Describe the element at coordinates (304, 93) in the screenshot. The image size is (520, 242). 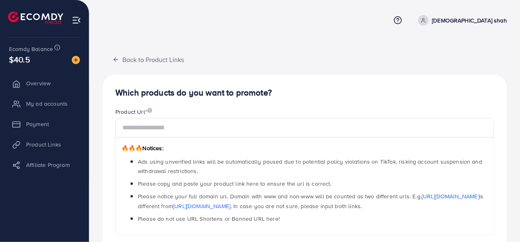
I see `h4: Which products do you want to promote?` at that location.